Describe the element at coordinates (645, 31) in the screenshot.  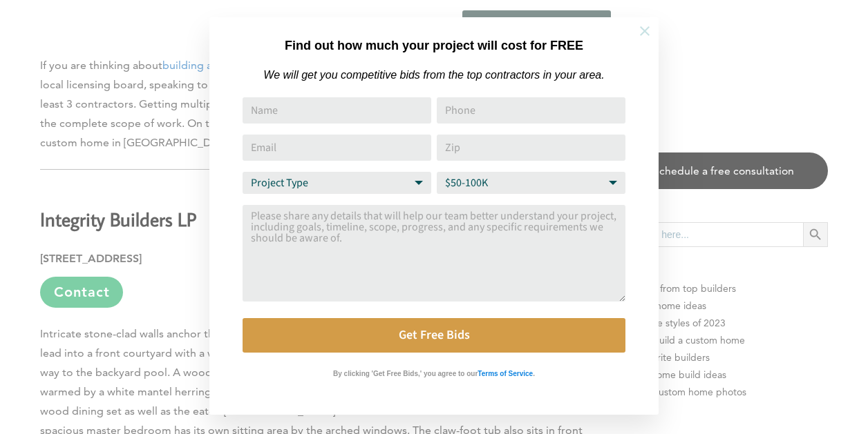
I see `button: Close` at that location.